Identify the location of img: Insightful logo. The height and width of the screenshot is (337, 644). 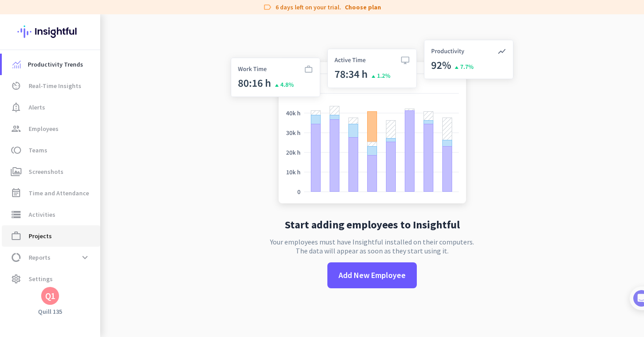
(50, 32).